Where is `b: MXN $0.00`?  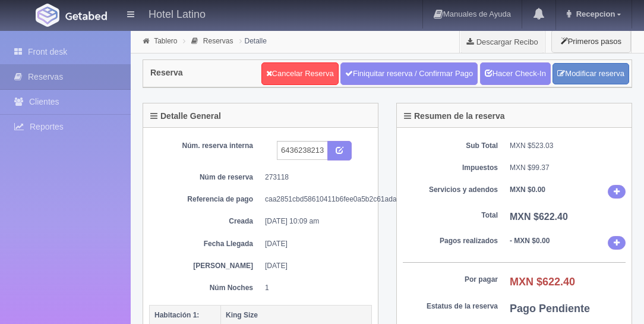 b: MXN $0.00 is located at coordinates (527, 190).